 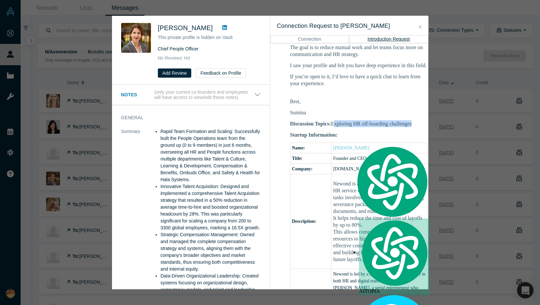 What do you see at coordinates (302, 169) in the screenshot?
I see `b: Company:` at bounding box center [302, 169].